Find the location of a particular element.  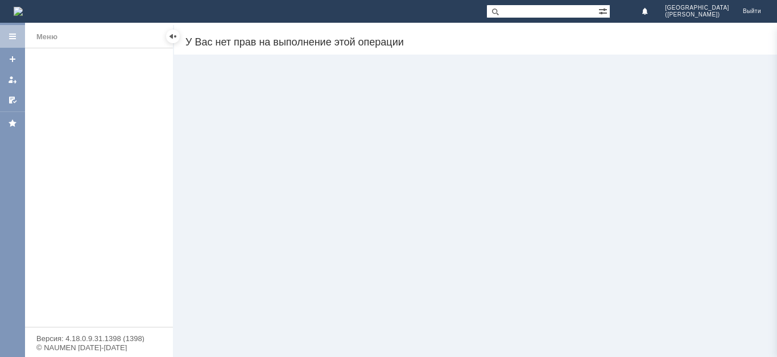

span: Расширенный поиск is located at coordinates (604, 10).